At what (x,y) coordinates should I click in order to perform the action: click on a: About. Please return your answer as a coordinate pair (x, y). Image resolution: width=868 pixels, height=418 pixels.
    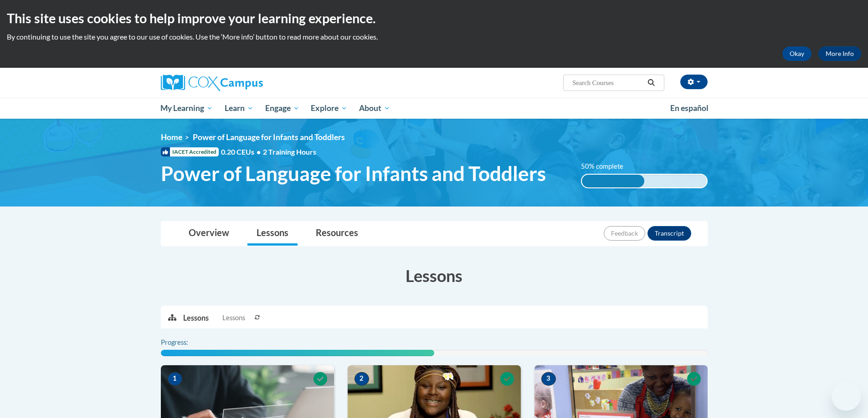
    Looking at the image, I should click on (374, 108).